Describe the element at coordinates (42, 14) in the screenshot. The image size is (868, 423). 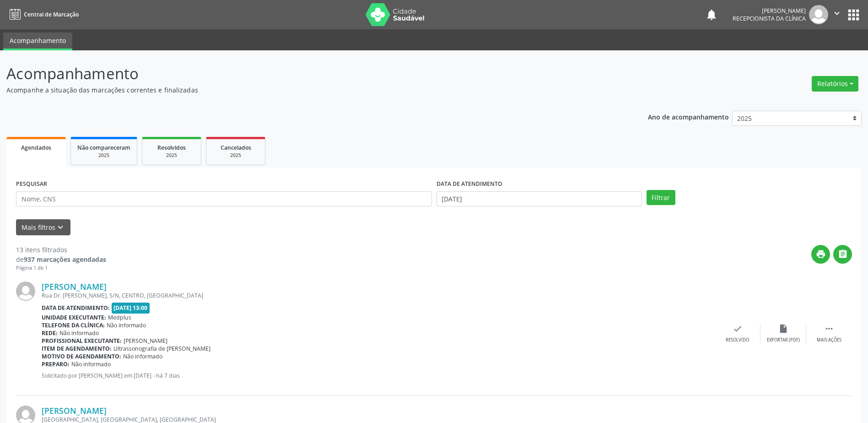
I see `a: Central de Marcação` at that location.